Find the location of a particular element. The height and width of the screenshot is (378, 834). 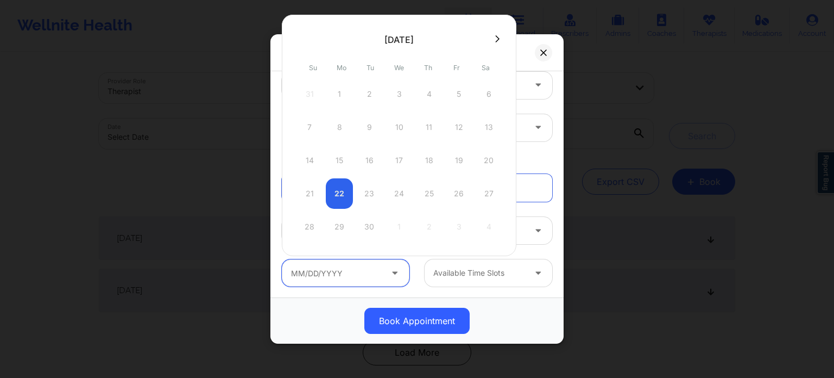

button: Book Appointment is located at coordinates (417, 321).